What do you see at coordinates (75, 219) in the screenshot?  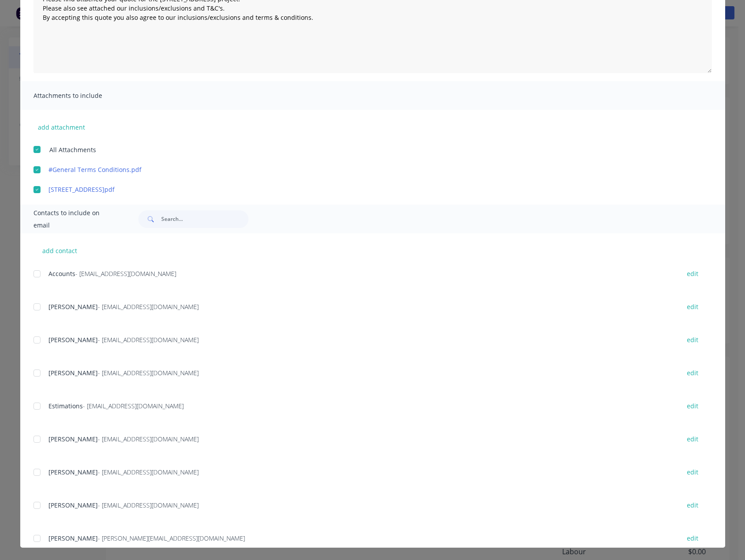 I see `span: Contacts to include on email` at bounding box center [75, 219].